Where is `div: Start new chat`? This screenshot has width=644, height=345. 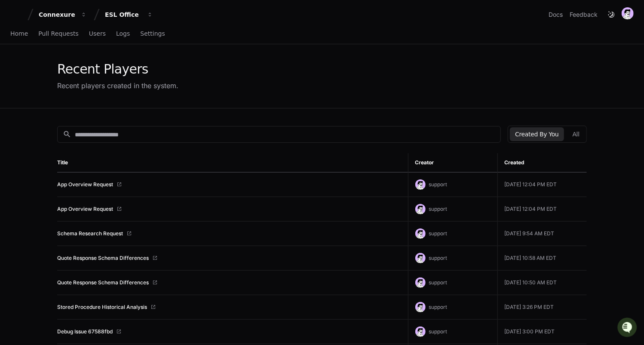 div: Start new chat is located at coordinates (85, 68).